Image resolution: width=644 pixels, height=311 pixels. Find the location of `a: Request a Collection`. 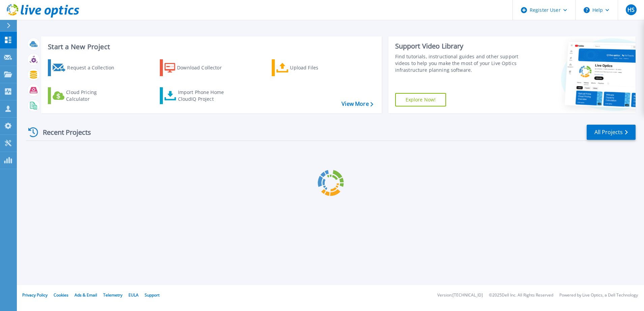

a: Request a Collection is located at coordinates (85, 68).